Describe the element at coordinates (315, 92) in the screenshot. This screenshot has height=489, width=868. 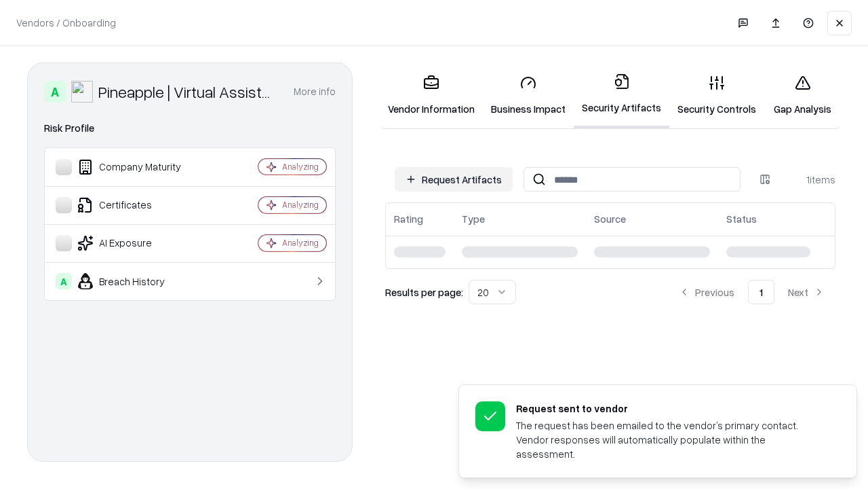
I see `button: More info` at that location.